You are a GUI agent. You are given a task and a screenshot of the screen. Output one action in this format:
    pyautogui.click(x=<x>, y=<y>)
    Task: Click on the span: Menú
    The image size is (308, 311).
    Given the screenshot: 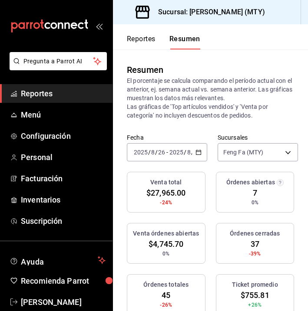 What is the action you would take?
    pyautogui.click(x=63, y=115)
    